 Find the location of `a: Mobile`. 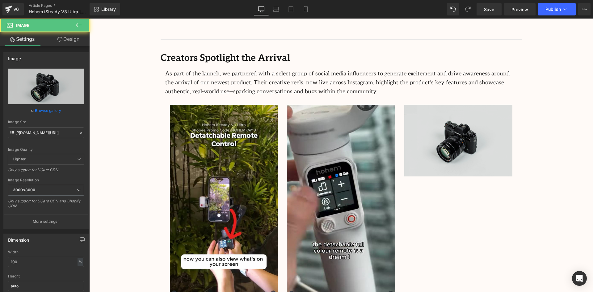

a: Mobile is located at coordinates (306, 9).